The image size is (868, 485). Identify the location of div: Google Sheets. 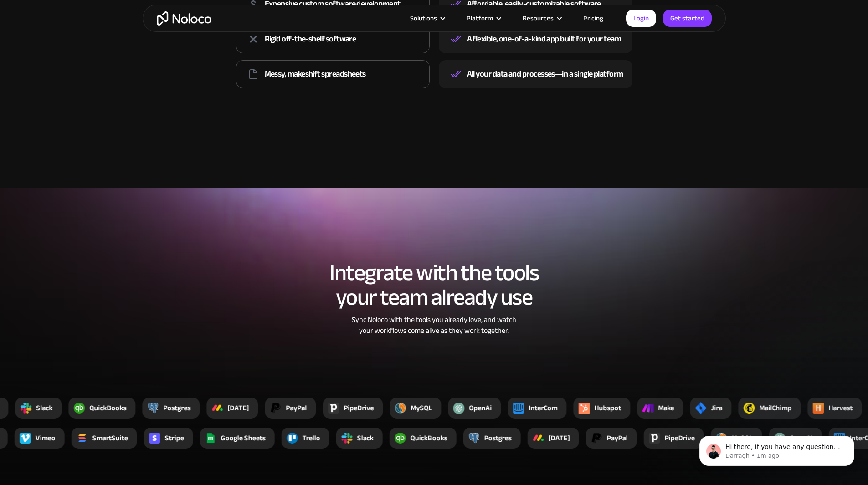
(243, 438).